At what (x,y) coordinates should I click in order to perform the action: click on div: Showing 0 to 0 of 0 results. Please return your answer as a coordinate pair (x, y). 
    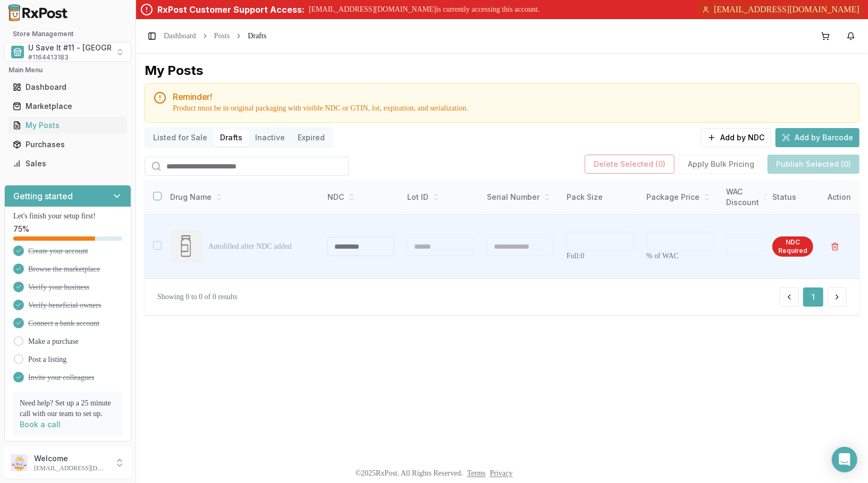
    Looking at the image, I should click on (197, 298).